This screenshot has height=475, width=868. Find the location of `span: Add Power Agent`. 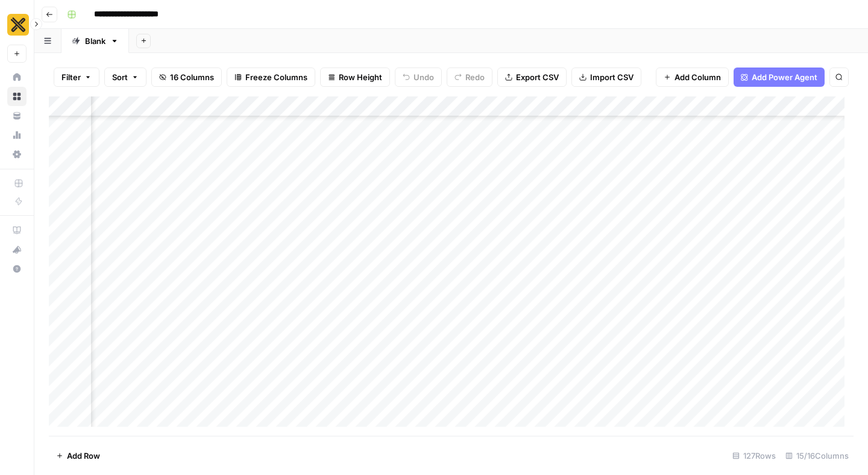

span: Add Power Agent is located at coordinates (784, 77).